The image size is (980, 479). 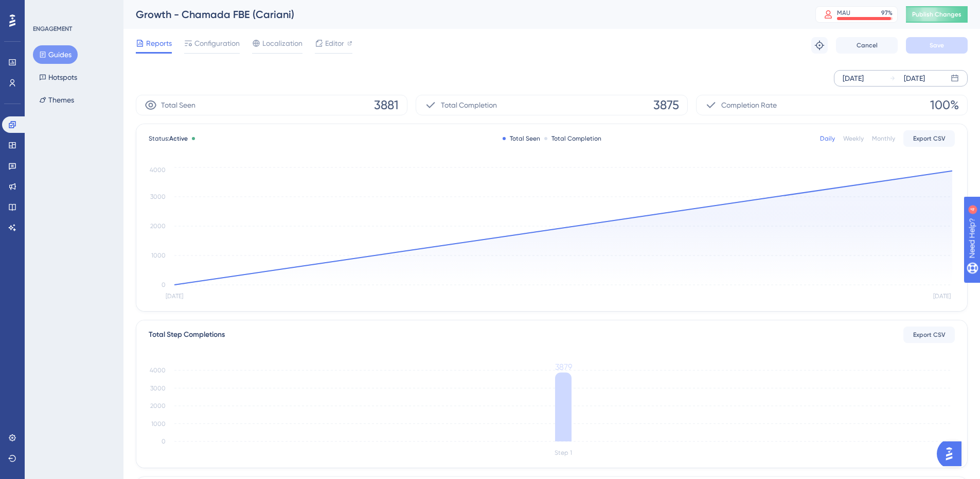 I want to click on div: Total Step Completions, so click(x=186, y=334).